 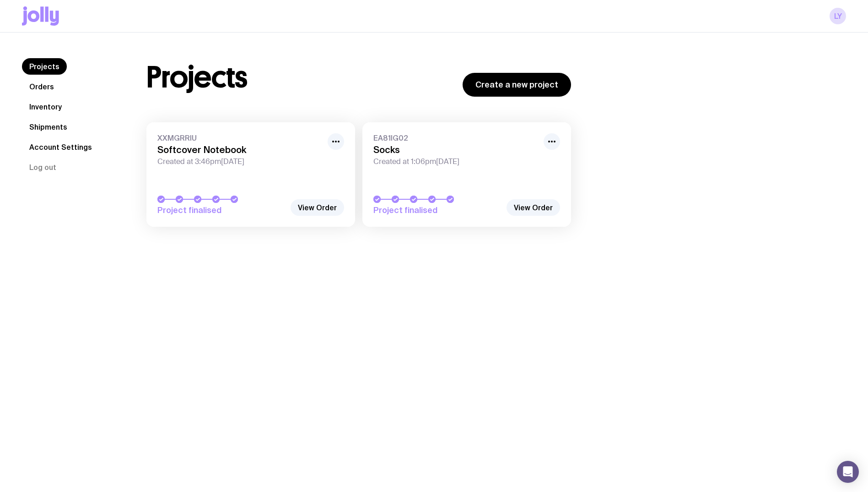 I want to click on a: Create a new project, so click(x=517, y=84).